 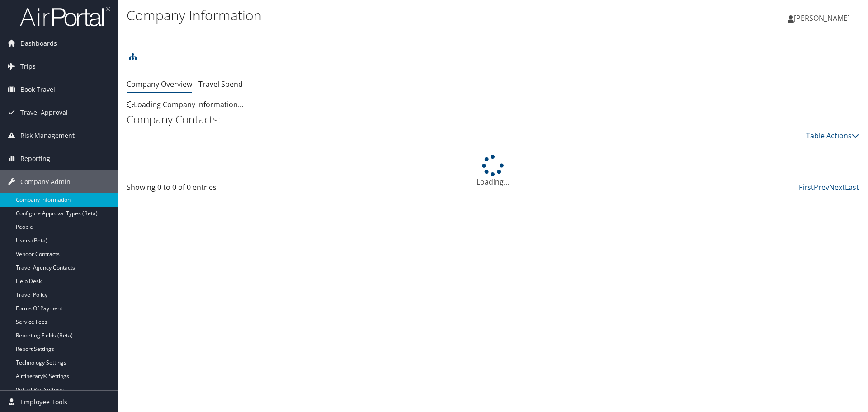 I want to click on span: Reporting, so click(x=35, y=159).